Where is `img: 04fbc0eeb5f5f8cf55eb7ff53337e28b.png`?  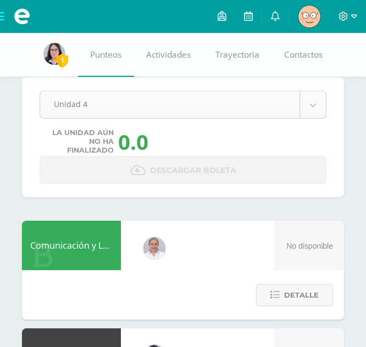
img: 04fbc0eeb5f5f8cf55eb7ff53337e28b.png is located at coordinates (154, 248).